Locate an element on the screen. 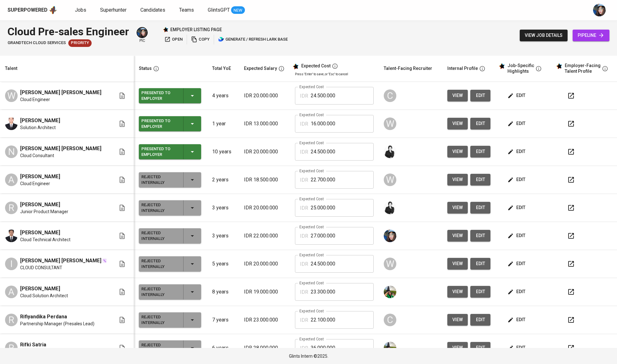  p: 5 years is located at coordinates (223, 264).